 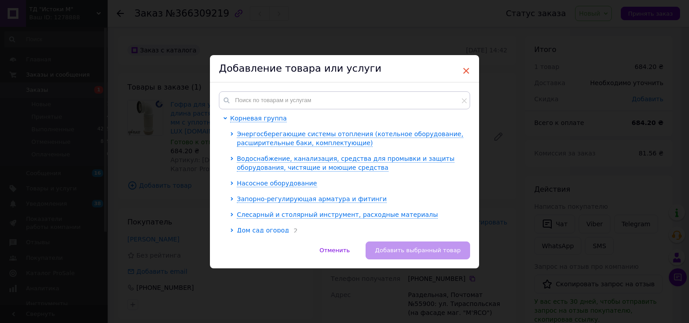 What do you see at coordinates (335, 251) in the screenshot?
I see `button: Отменить` at bounding box center [335, 251].